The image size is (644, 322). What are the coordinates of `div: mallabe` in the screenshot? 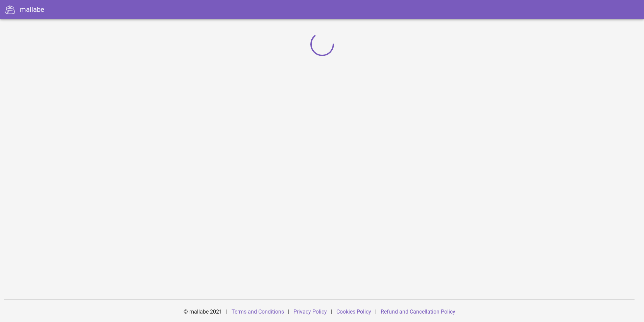 It's located at (32, 10).